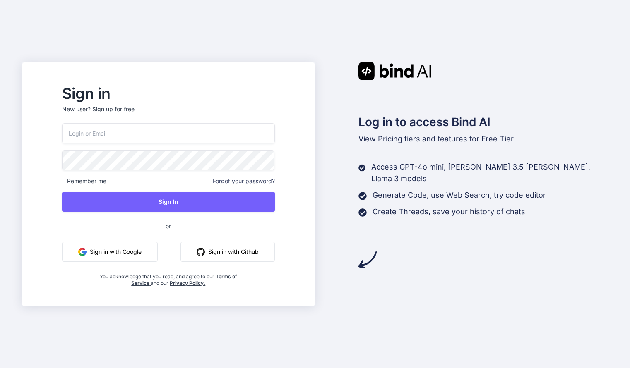 The image size is (630, 368). I want to click on a: Privacy Policy., so click(188, 283).